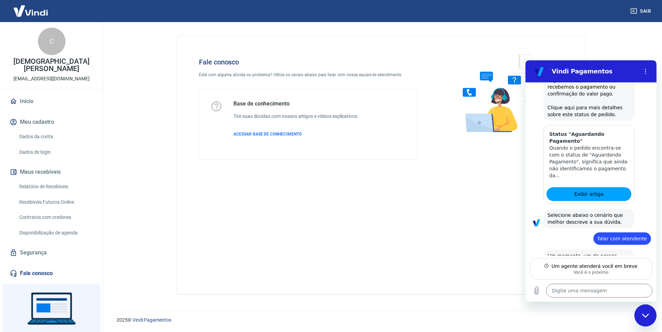 The height and width of the screenshot is (332, 662). I want to click on span: Um momento, um de nossos especialistas já vai te atender!, so click(59, 199).